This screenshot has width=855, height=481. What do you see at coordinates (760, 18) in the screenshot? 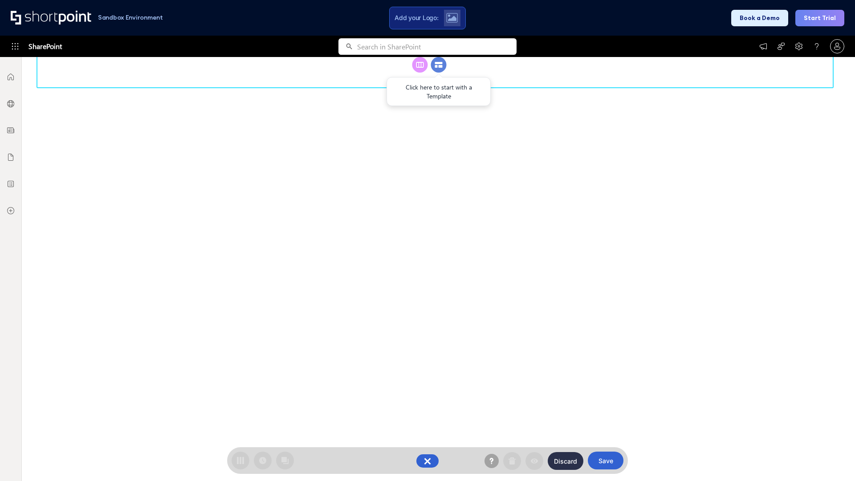
I see `button: Book a Demo` at bounding box center [760, 18].